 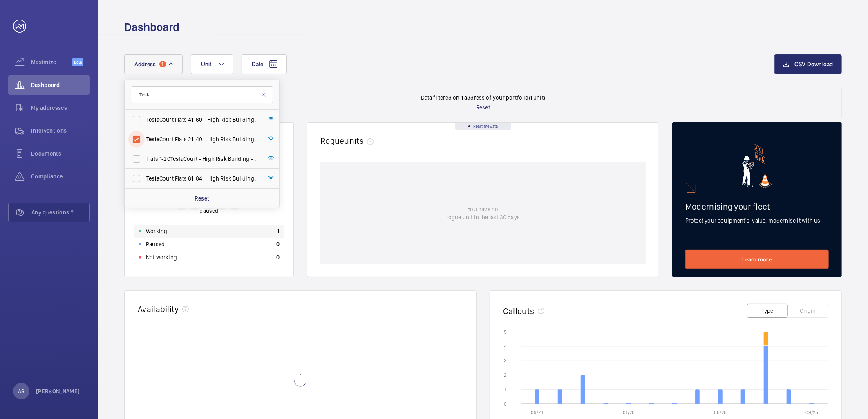 What do you see at coordinates (505, 346) in the screenshot?
I see `text: 4` at bounding box center [505, 346].